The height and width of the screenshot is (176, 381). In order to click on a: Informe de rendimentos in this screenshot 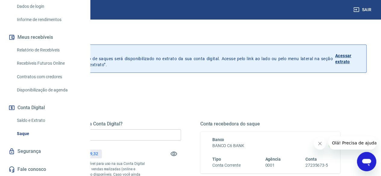, I will do `click(48, 20)`.